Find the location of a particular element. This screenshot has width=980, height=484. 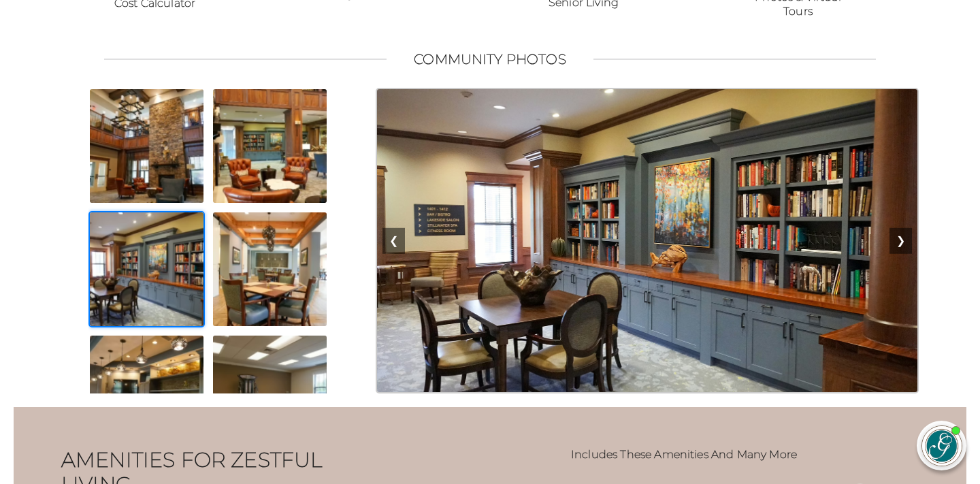

img: avatar is located at coordinates (942, 446).